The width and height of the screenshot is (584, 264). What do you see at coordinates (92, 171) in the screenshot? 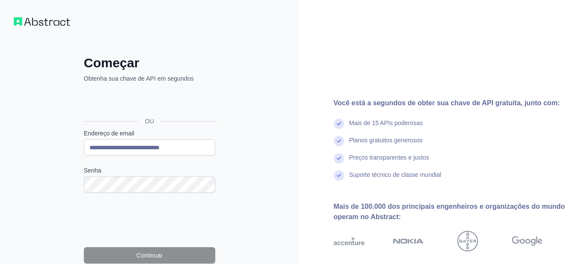
I see `font: Senha` at bounding box center [92, 171].